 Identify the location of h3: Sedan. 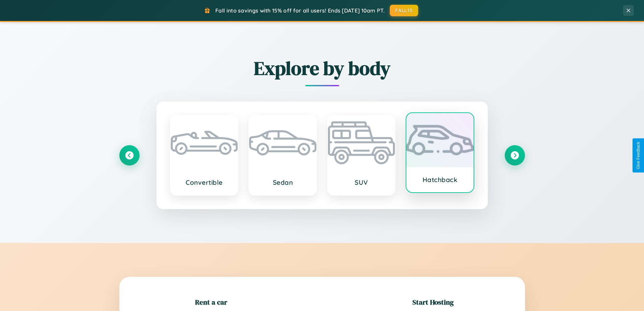
(283, 182).